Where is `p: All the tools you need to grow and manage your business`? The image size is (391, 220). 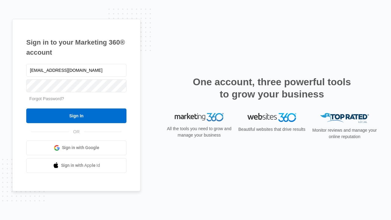 p: All the tools you need to grow and manage your business is located at coordinates (199, 132).